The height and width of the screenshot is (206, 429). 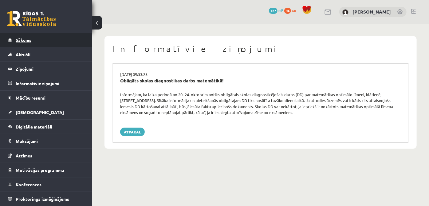 I want to click on a: Mācību resursi, so click(x=46, y=98).